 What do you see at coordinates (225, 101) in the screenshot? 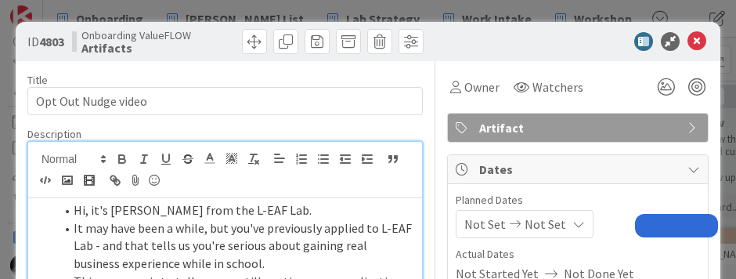
I see `input: type card name here...` at bounding box center [225, 101].